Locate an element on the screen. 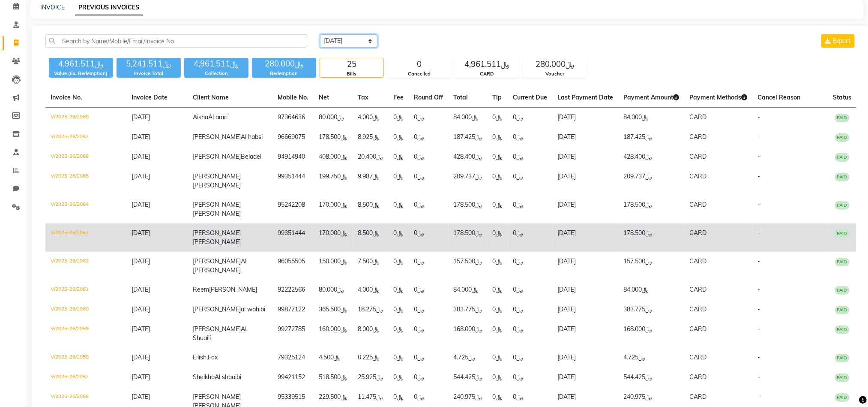  td: 96669075 is located at coordinates (293, 137).